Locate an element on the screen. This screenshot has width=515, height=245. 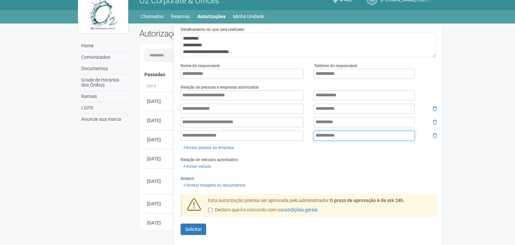
a: Chamados is located at coordinates (152, 16).